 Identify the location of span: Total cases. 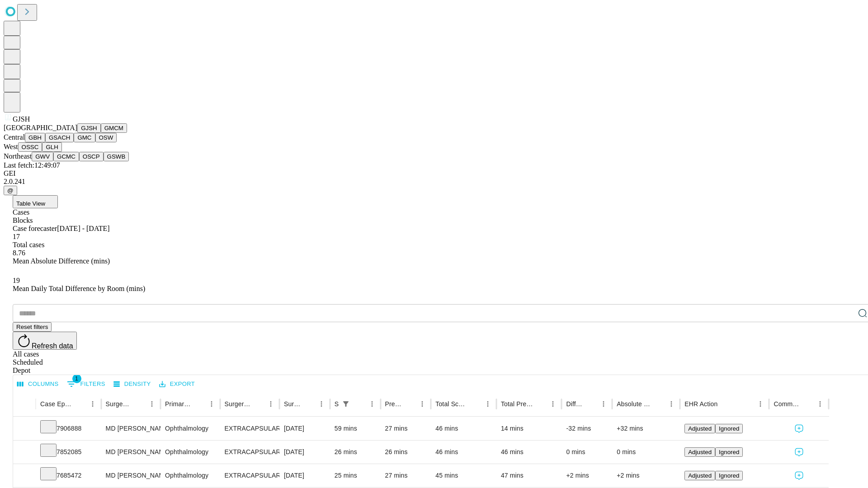
(28, 244).